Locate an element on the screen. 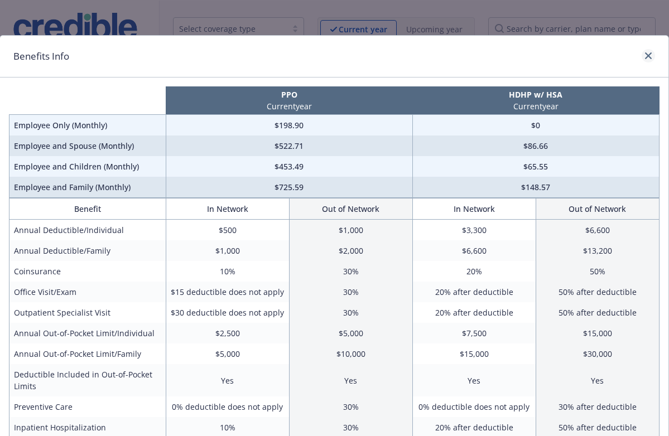  th: Benefit is located at coordinates (88, 209).